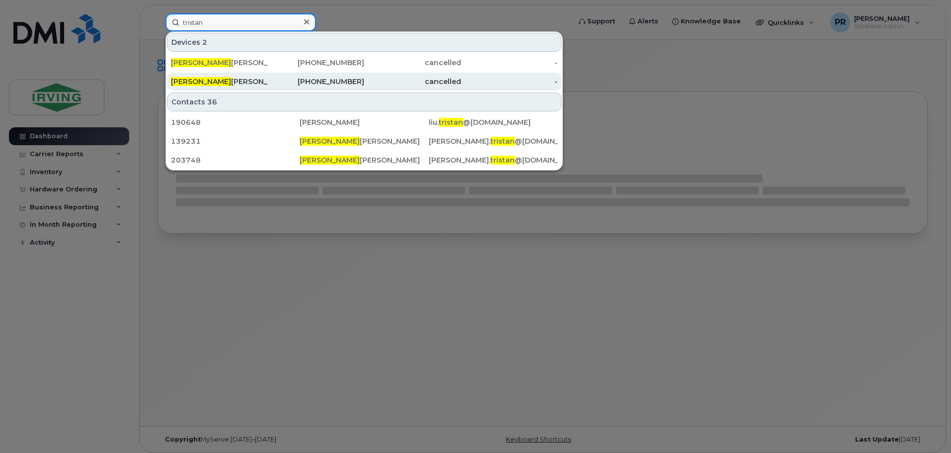 This screenshot has width=951, height=453. Describe the element at coordinates (235, 122) in the screenshot. I see `div: 190648` at that location.